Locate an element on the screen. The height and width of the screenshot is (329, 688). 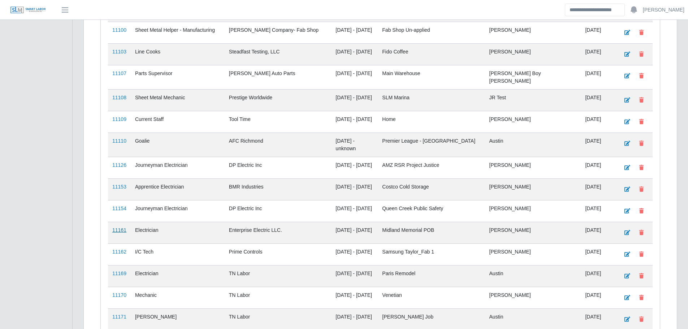
a: 11170 is located at coordinates (119, 295).